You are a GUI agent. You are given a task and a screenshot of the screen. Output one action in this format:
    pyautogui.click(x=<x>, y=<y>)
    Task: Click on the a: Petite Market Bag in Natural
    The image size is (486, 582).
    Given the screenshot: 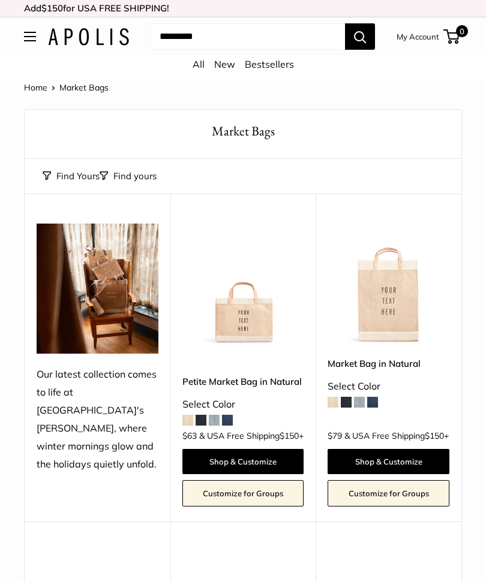 What is the action you would take?
    pyautogui.click(x=243, y=381)
    